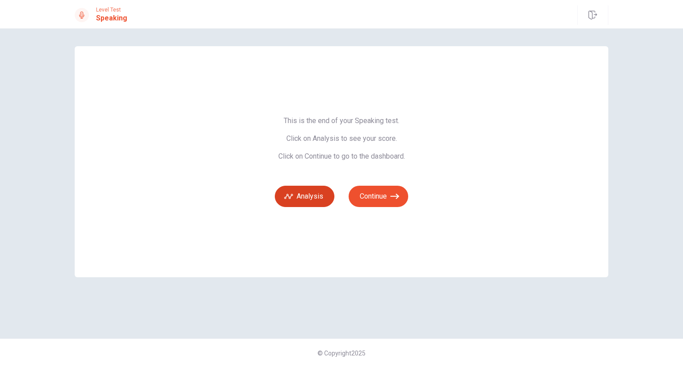  What do you see at coordinates (112, 18) in the screenshot?
I see `h1: Speaking` at bounding box center [112, 18].